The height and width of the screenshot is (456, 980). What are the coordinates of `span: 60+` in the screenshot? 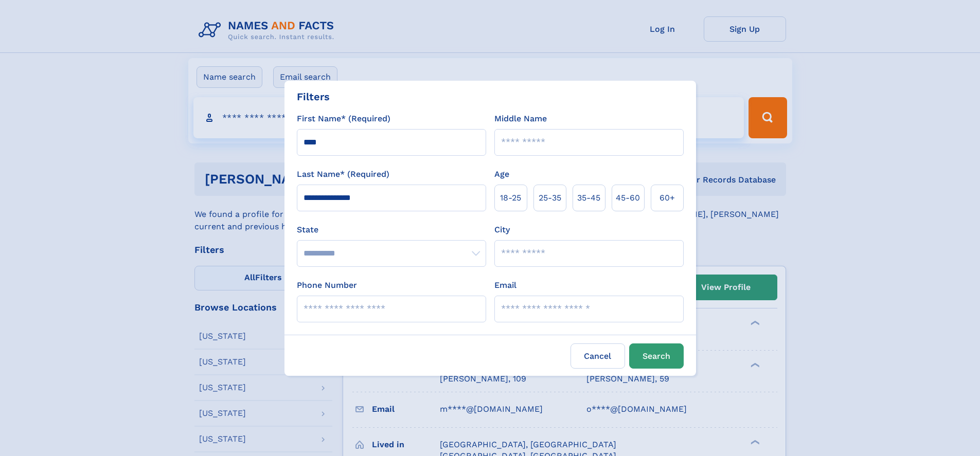 It's located at (668, 198).